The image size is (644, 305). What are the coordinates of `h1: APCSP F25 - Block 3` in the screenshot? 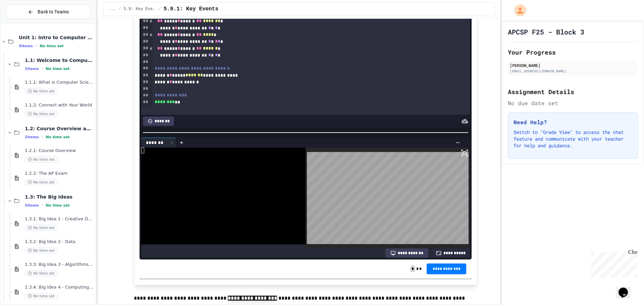 It's located at (546, 32).